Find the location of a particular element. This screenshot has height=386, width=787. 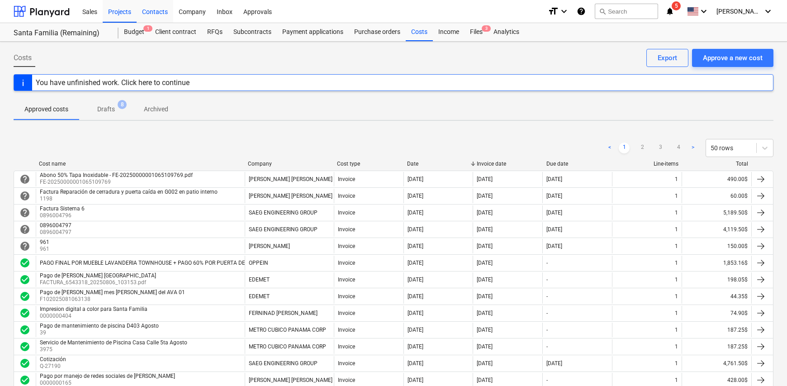

a: Page 1 is your current page is located at coordinates (624, 148).